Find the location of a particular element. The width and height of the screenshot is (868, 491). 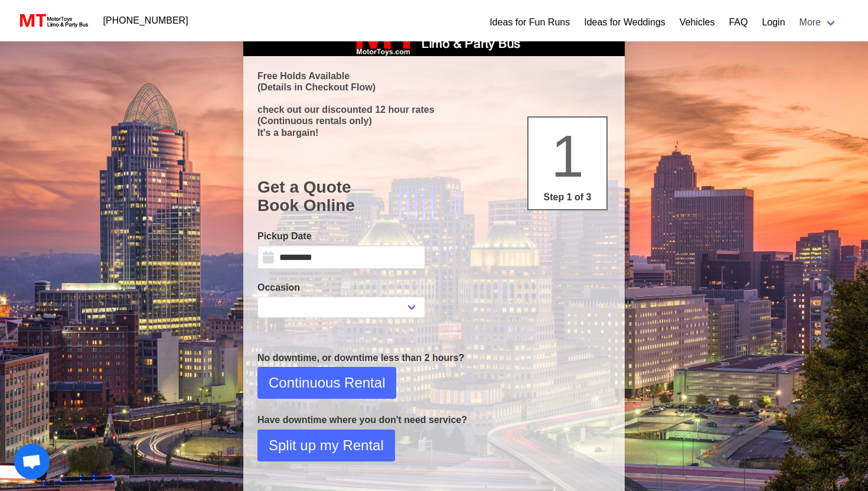

p: It's a bargain! is located at coordinates (434, 133).